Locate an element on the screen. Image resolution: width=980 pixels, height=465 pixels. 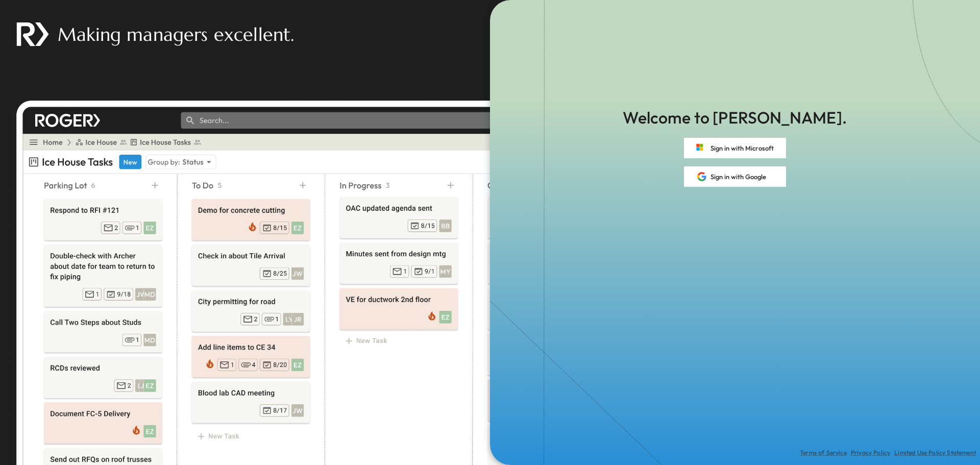
a: Terms of Service is located at coordinates (823, 453).